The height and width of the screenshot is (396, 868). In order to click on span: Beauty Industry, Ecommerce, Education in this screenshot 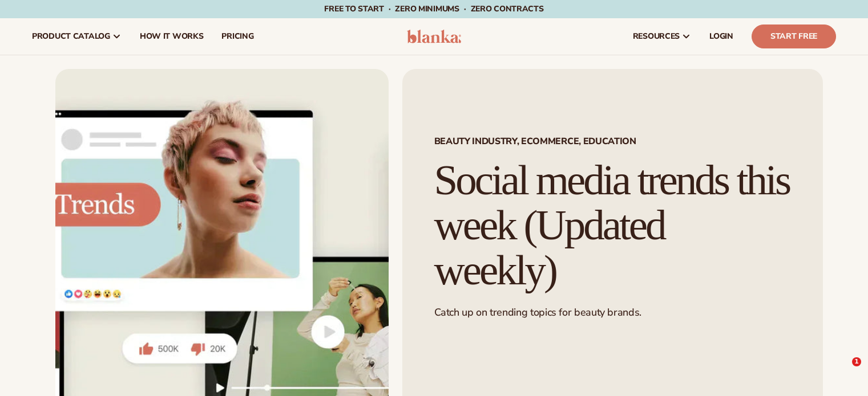, I will do `click(612, 141)`.